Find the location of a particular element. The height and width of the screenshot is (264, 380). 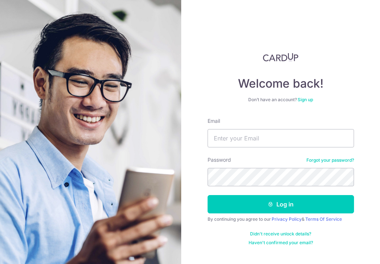

a: Terms Of Service is located at coordinates (324, 219).